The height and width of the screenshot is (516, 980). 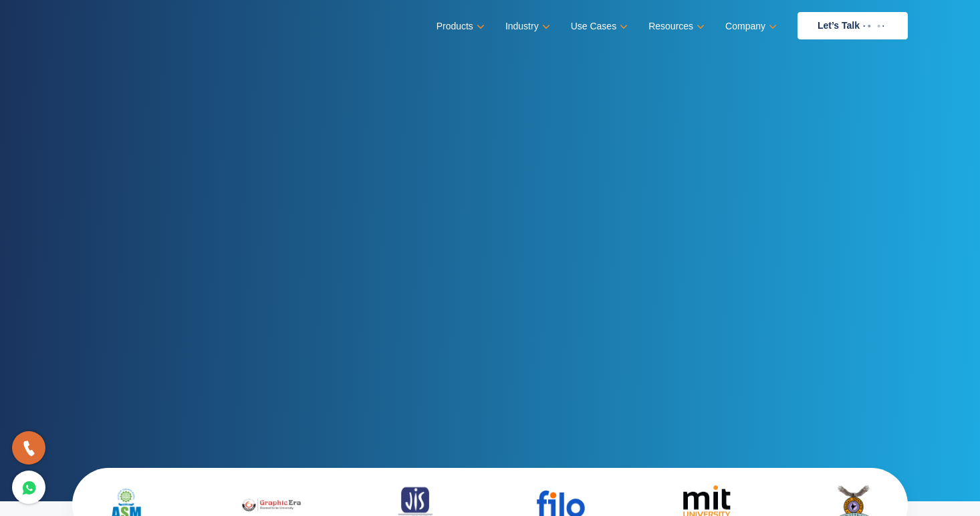 What do you see at coordinates (675, 26) in the screenshot?
I see `a: Resources` at bounding box center [675, 26].